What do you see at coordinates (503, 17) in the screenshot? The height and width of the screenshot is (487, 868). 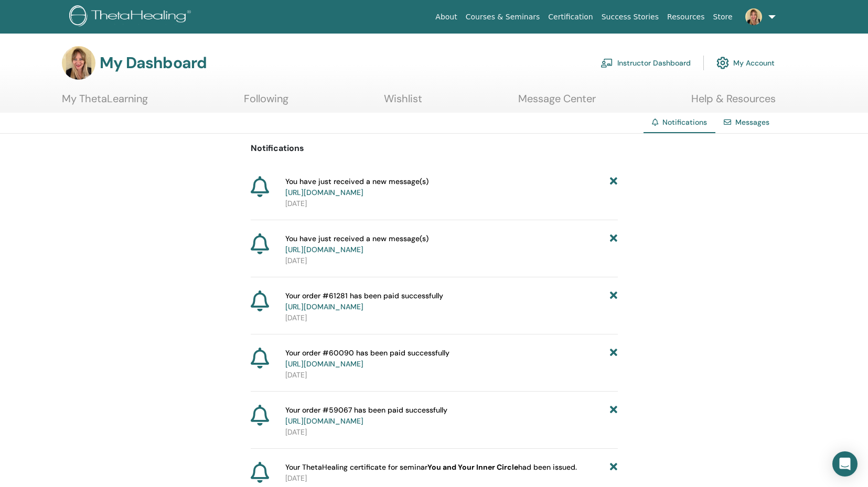 I see `a: Courses & Seminars` at bounding box center [503, 17].